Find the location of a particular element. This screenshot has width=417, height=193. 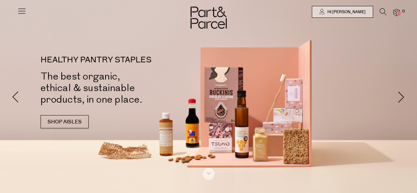

a: 0 is located at coordinates (397, 12).